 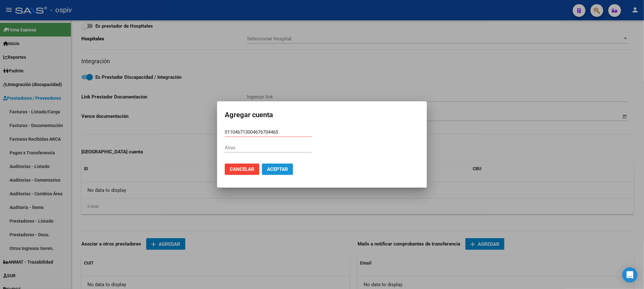 I want to click on div: Open Intercom Messenger, so click(x=630, y=275).